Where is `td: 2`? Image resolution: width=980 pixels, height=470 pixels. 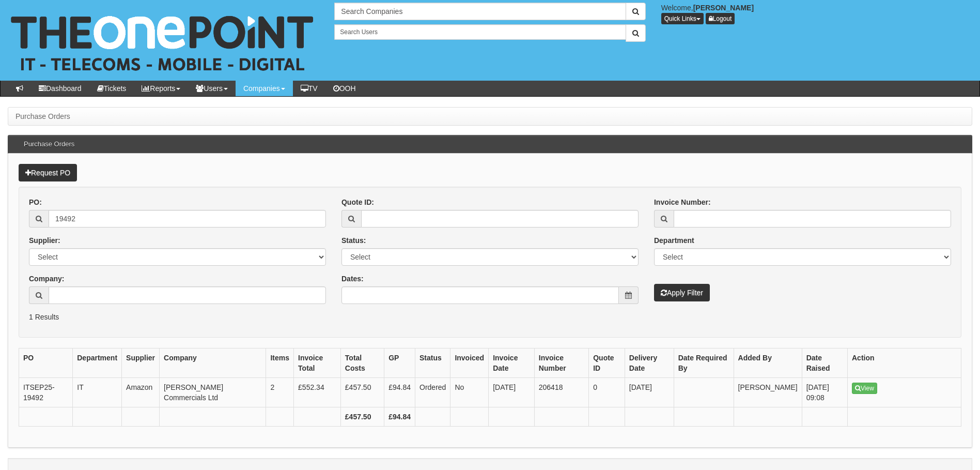
td: 2 is located at coordinates (280, 392).